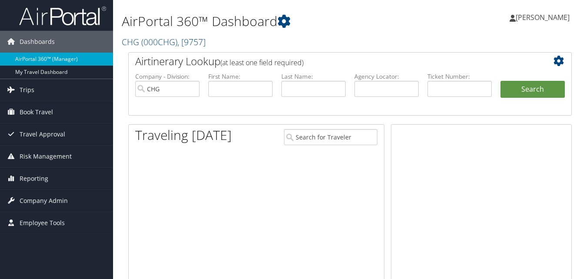 The width and height of the screenshot is (587, 279). I want to click on label: Company - Division:, so click(167, 77).